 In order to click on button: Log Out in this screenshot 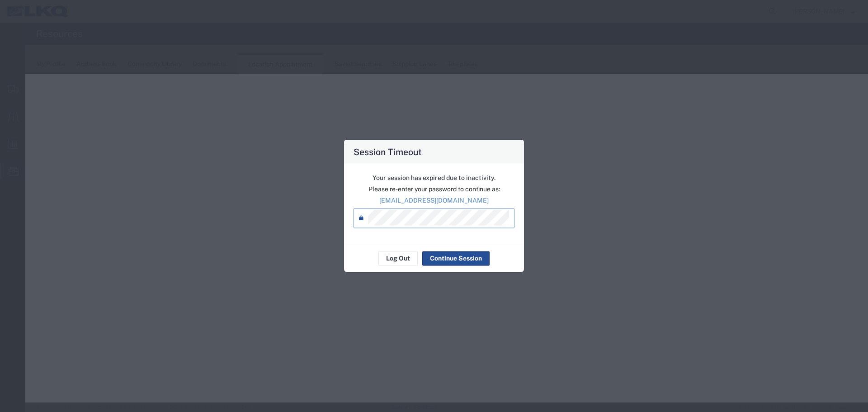, I will do `click(397, 258)`.